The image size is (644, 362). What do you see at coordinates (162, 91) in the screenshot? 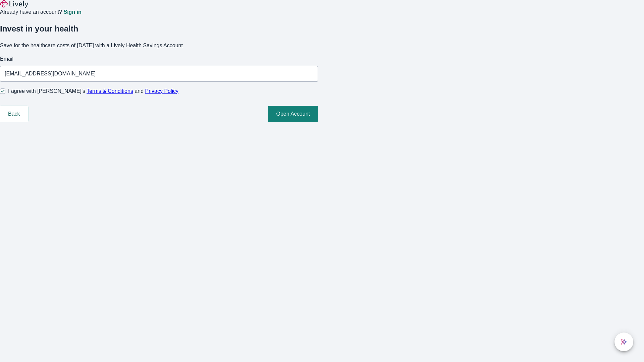
I see `a: Privacy Policy` at bounding box center [162, 91].